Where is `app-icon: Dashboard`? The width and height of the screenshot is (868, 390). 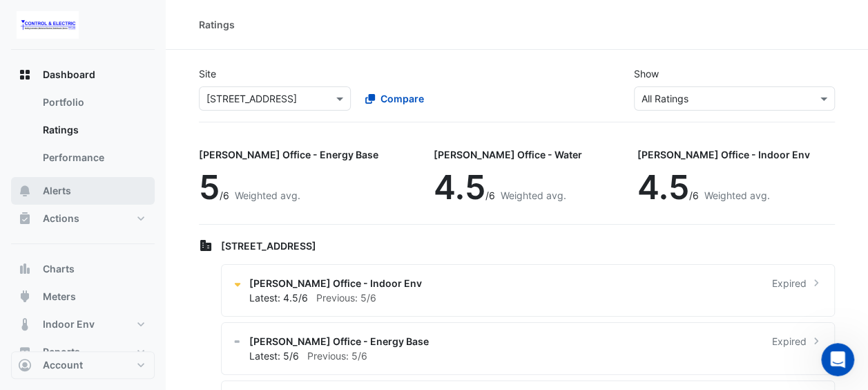
app-icon: Dashboard is located at coordinates (25, 74).